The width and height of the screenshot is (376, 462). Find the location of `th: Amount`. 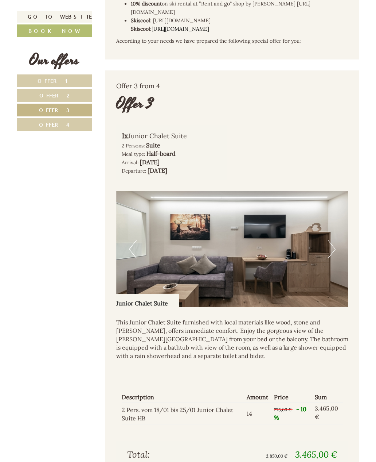

th: Amount is located at coordinates (258, 397).